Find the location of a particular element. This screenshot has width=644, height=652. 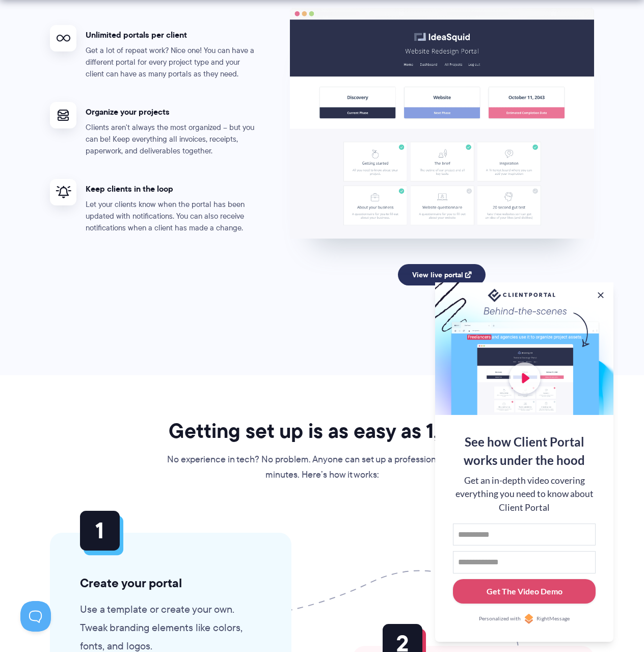

p: No experience in tech? No problem. Anyone can set up a professional portal in minutes. Here’s how... is located at coordinates (322, 467).